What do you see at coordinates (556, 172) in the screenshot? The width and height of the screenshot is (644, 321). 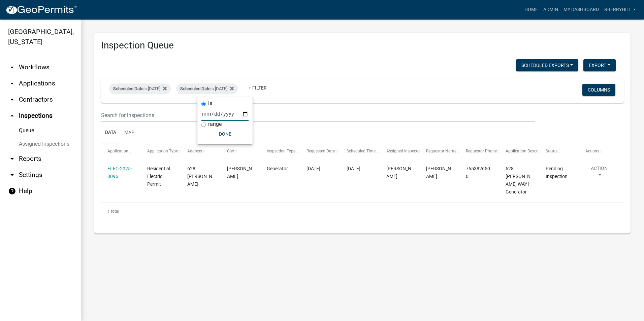 I see `span: Pending Inspection` at bounding box center [556, 172].